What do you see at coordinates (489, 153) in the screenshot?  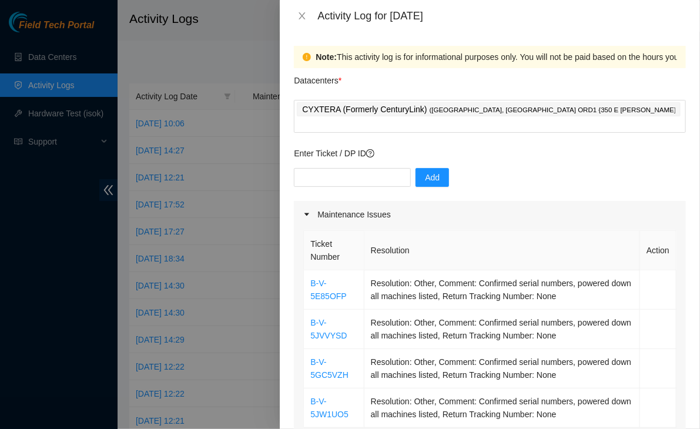 I see `p: Enter Ticket / DP ID` at bounding box center [489, 153].